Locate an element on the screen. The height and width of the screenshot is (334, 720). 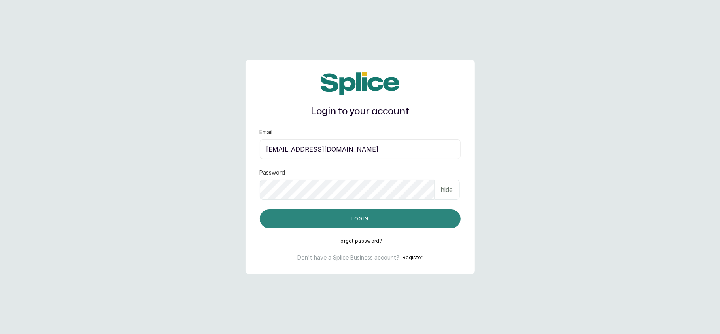
button: Log in is located at coordinates (360, 219).